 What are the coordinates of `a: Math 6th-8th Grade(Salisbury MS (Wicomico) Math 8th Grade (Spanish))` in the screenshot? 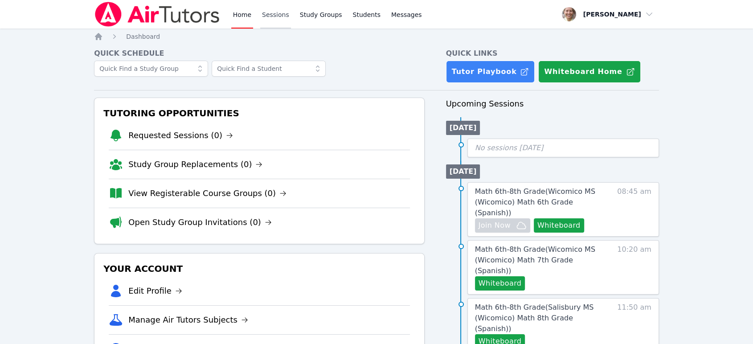 It's located at (541, 318).